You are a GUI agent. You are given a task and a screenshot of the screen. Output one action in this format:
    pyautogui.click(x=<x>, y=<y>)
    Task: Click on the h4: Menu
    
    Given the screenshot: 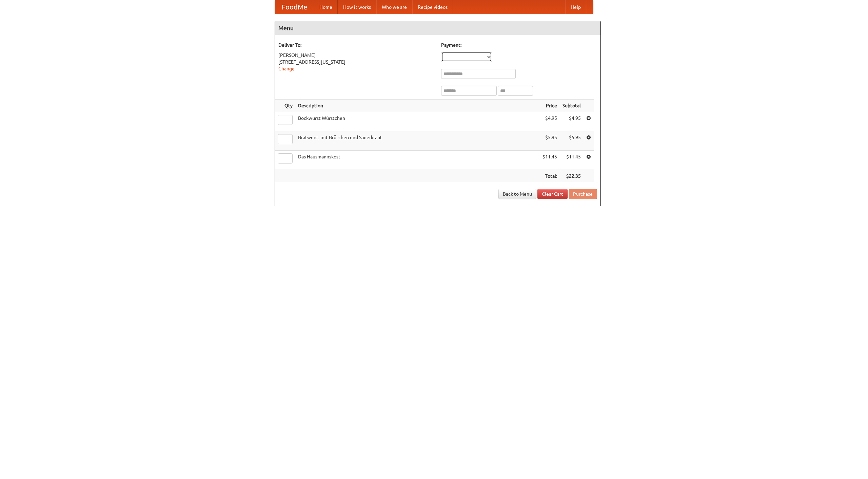 What is the action you would take?
    pyautogui.click(x=438, y=28)
    